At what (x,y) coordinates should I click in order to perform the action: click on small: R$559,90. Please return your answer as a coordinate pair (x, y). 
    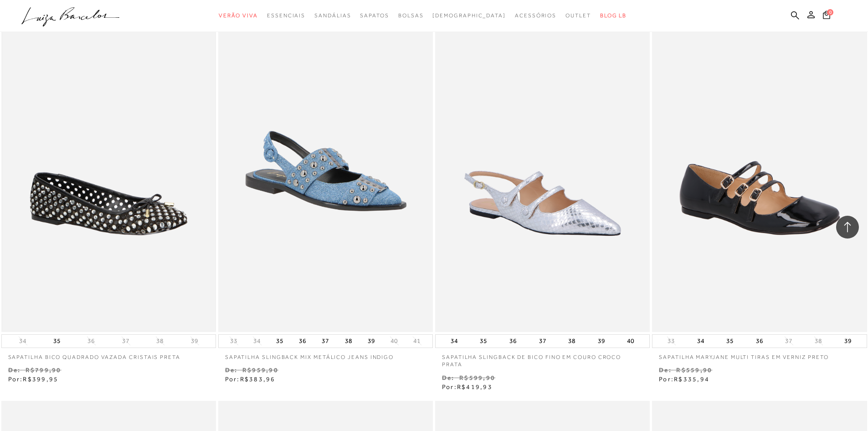
    Looking at the image, I should click on (694, 369).